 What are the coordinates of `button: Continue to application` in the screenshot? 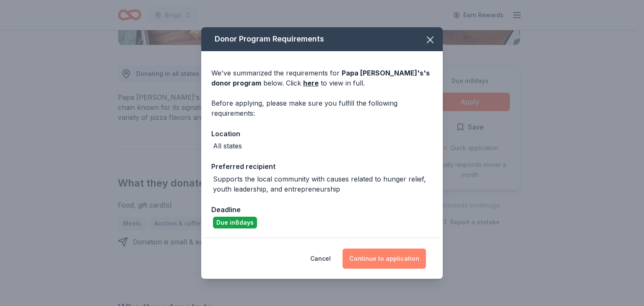 It's located at (384, 258).